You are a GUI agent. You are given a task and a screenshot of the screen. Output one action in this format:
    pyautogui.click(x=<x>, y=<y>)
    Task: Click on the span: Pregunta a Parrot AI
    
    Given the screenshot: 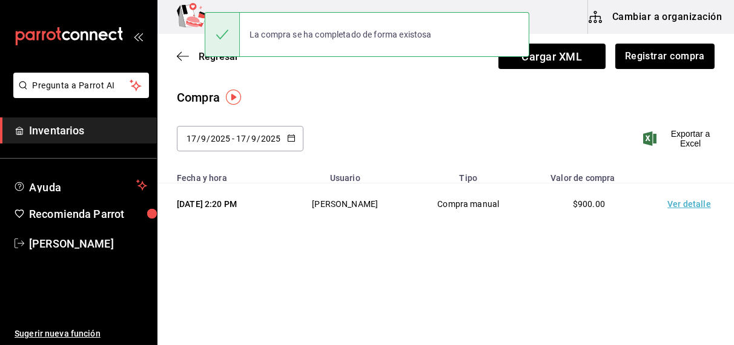 What is the action you would take?
    pyautogui.click(x=81, y=85)
    